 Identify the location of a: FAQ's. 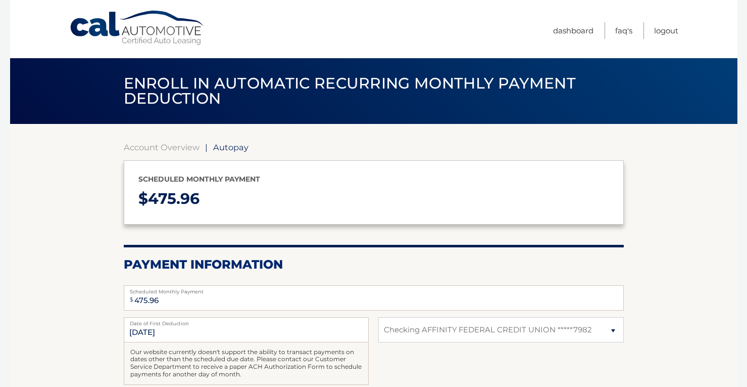
(624, 30).